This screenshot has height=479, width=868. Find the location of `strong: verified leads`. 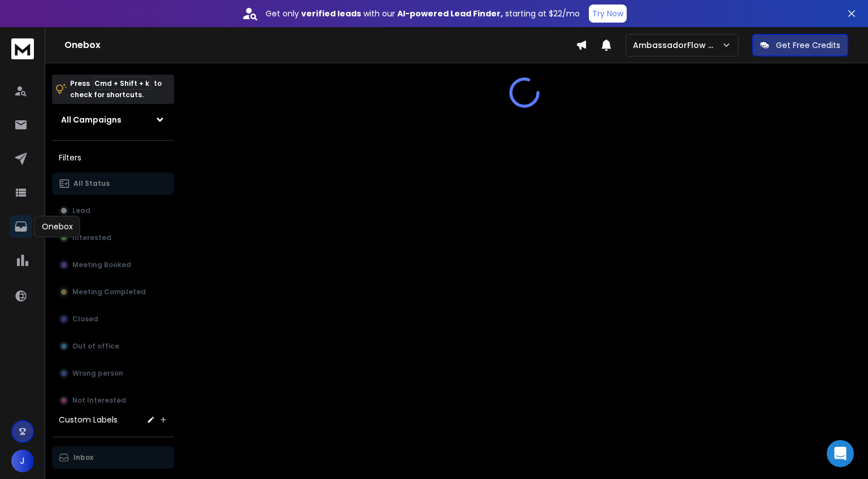

strong: verified leads is located at coordinates (331, 13).